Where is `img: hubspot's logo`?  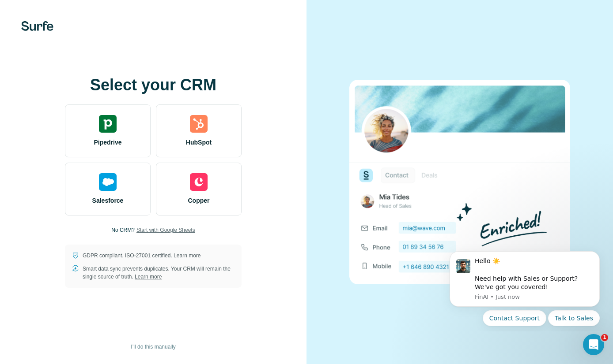
img: hubspot's logo is located at coordinates (199, 124).